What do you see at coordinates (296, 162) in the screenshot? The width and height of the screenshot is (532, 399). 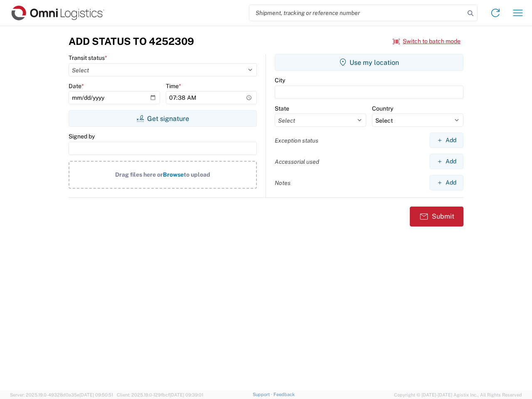 I see `label: Accessorial used` at bounding box center [296, 162].